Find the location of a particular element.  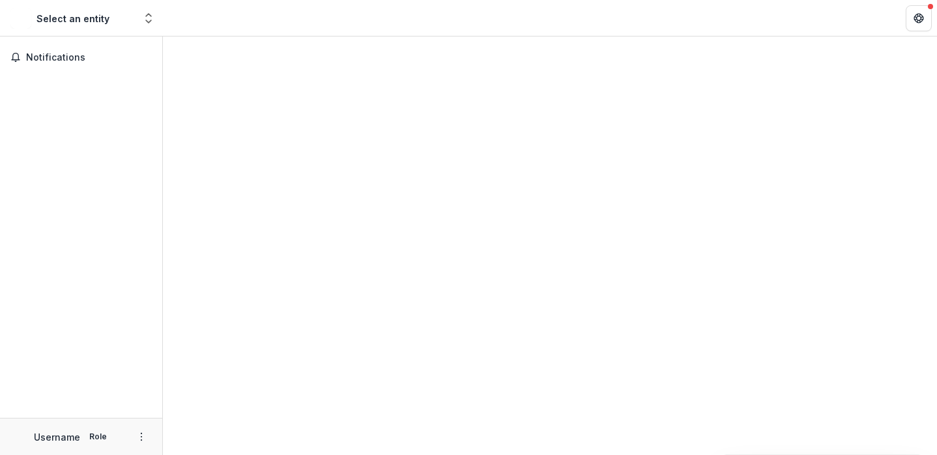

button: Notifications is located at coordinates (81, 57).